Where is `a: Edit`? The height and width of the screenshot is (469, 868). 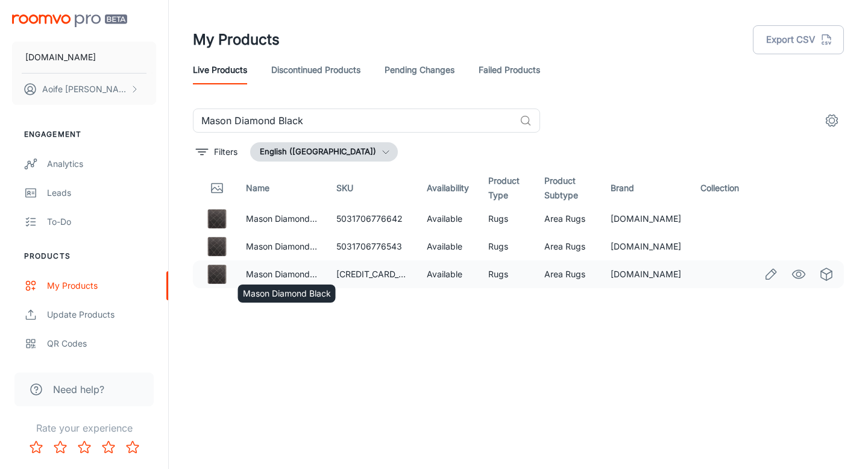 a: Edit is located at coordinates (771, 274).